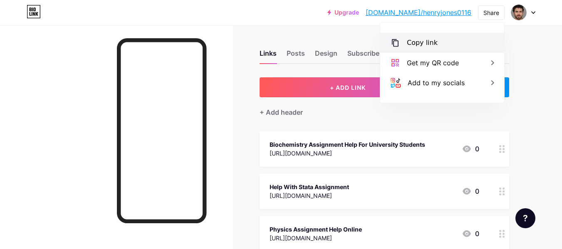 The height and width of the screenshot is (249, 562). Describe the element at coordinates (347, 144) in the screenshot. I see `div: Biochemistry Assignment Help For University Students` at that location.